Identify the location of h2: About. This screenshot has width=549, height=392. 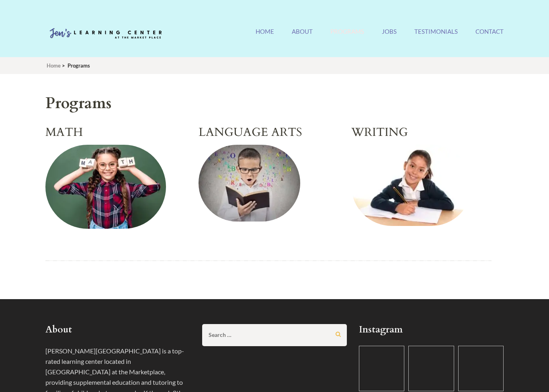
(118, 329).